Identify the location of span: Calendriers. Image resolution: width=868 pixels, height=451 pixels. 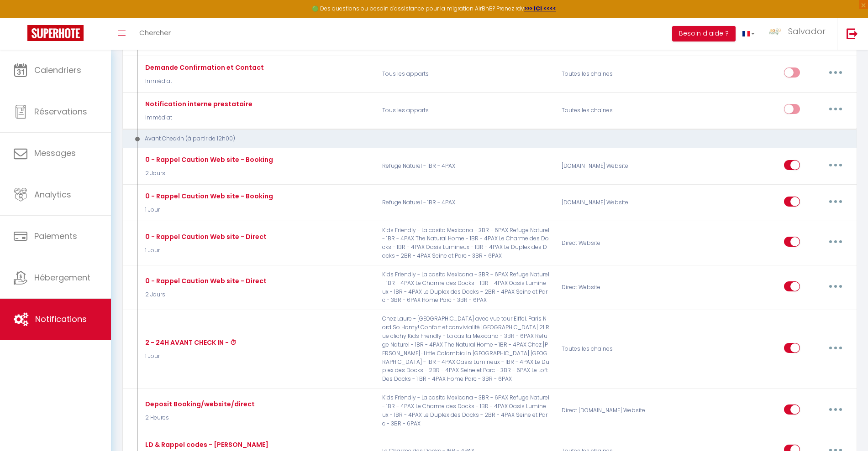
(58, 70).